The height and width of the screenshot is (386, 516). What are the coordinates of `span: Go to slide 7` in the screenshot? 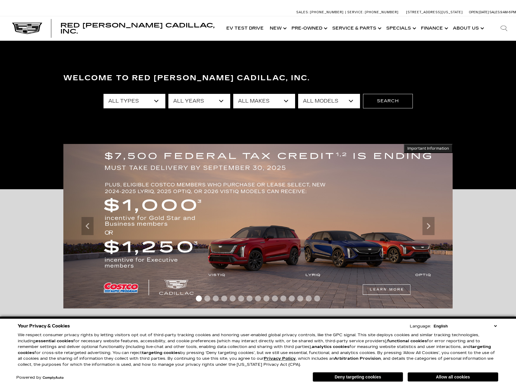 It's located at (250, 299).